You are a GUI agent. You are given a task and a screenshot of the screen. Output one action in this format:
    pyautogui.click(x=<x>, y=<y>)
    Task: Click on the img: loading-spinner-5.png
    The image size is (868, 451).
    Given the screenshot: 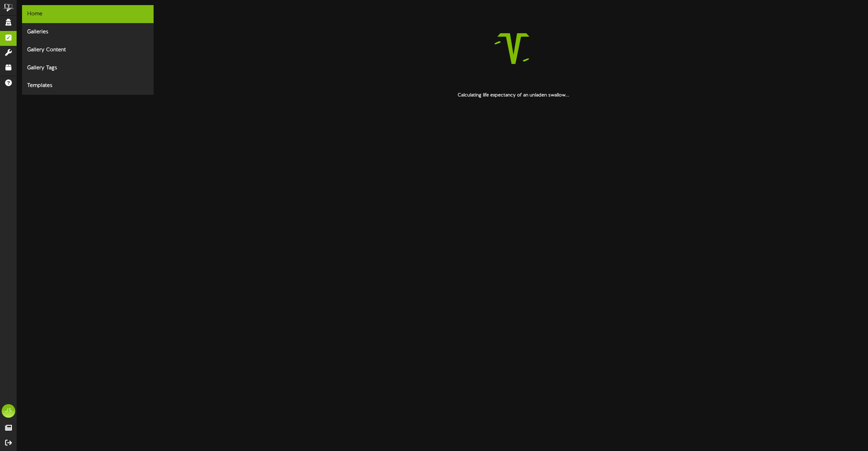 What is the action you would take?
    pyautogui.click(x=514, y=48)
    